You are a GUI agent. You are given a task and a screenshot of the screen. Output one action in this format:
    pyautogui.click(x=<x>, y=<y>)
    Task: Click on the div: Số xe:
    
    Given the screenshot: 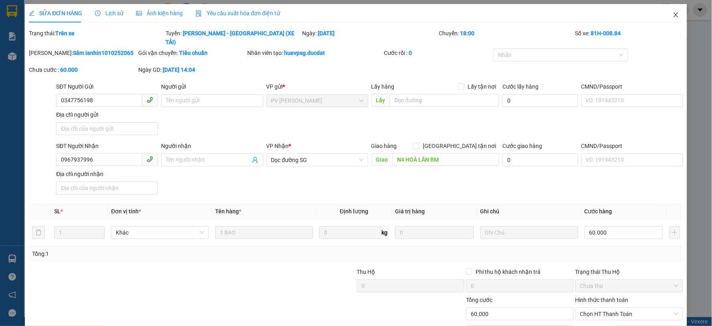 What is the action you would take?
    pyautogui.click(x=629, y=38)
    